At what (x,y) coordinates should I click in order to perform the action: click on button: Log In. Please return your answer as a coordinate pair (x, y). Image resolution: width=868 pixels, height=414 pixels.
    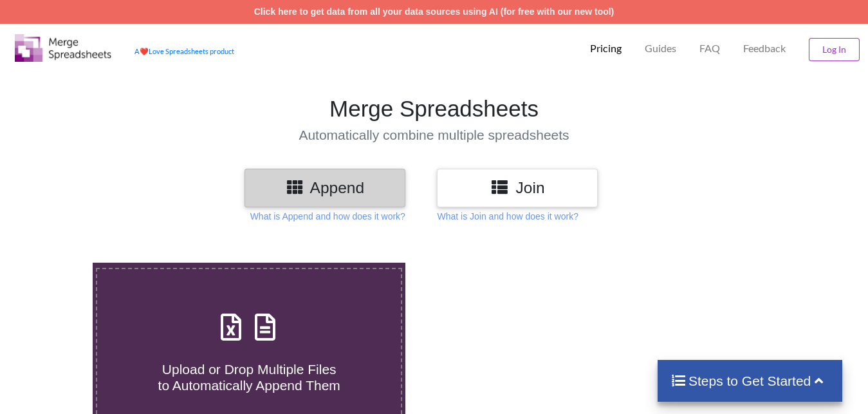
    Looking at the image, I should click on (834, 50).